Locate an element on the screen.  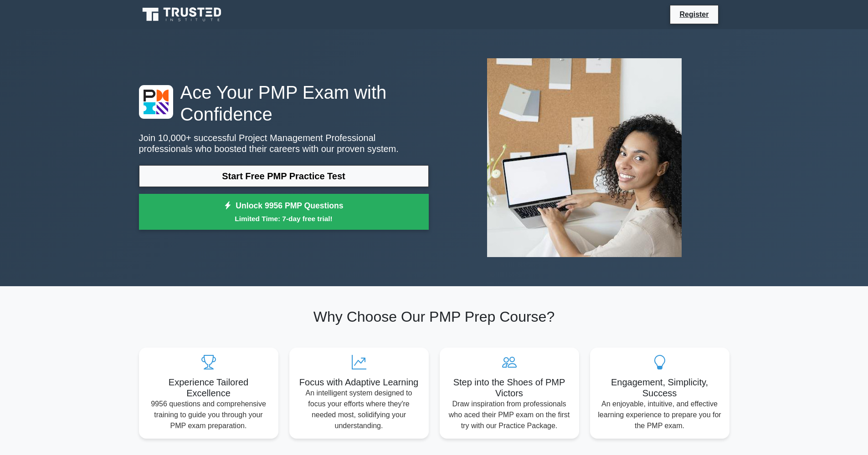
p: 9956 questions and comprehensive training to guide you through your PMP exam preparation. is located at coordinates (208, 415).